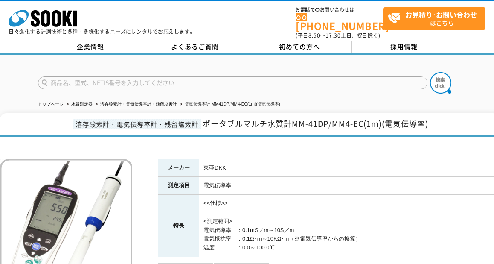 The height and width of the screenshot is (264, 494). Describe the element at coordinates (232, 83) in the screenshot. I see `input: 商品名、型式、NETIS番号を入力してください` at that location.